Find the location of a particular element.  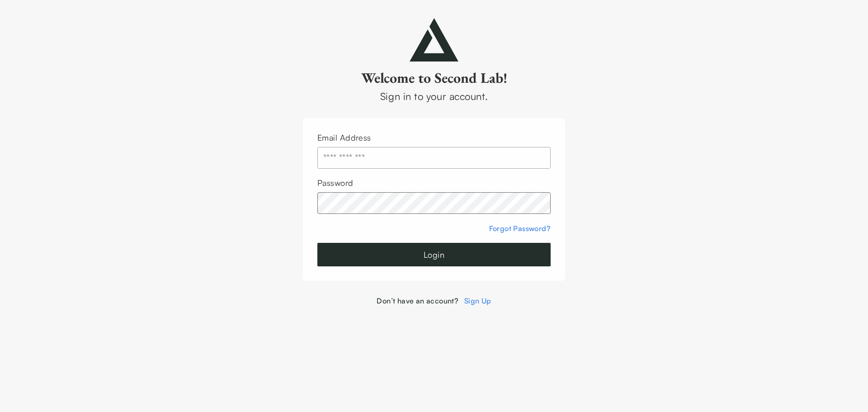

img: secondlab-logo is located at coordinates (434, 40).